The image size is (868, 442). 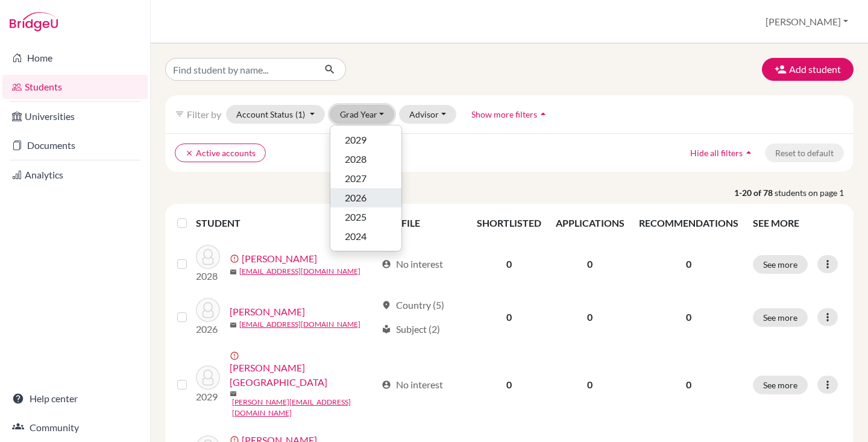 I want to click on th: APPLICATIONS, so click(x=590, y=223).